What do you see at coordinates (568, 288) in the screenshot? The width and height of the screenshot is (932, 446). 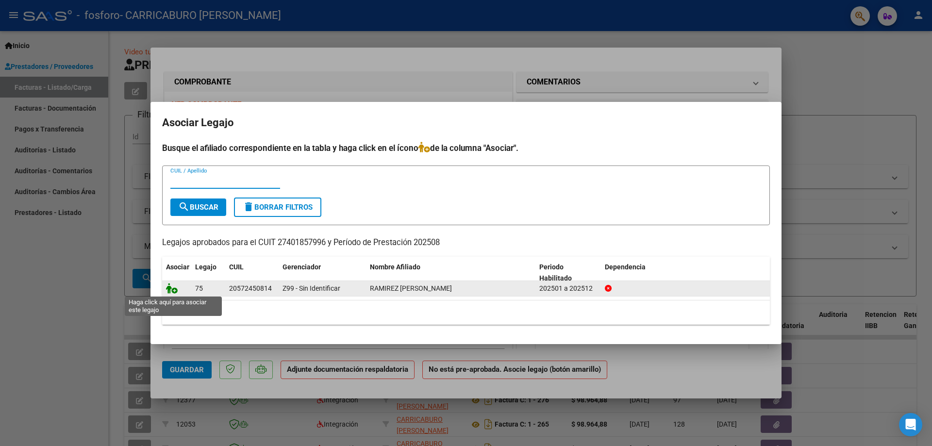 I see `div: 202501 a 202512` at bounding box center [568, 288].